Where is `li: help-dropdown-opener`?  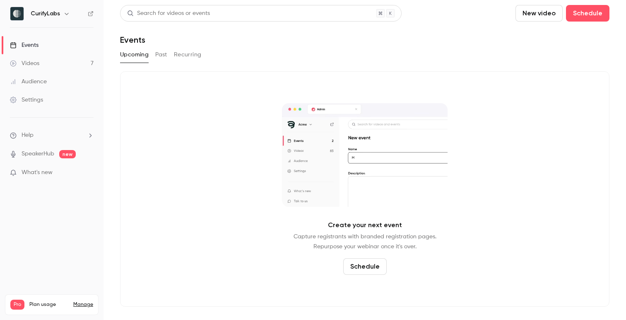 li: help-dropdown-opener is located at coordinates (52, 135).